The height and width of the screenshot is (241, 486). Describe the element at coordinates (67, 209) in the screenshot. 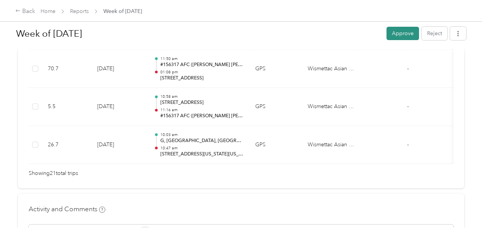

I see `h4: Activity and Comments` at that location.